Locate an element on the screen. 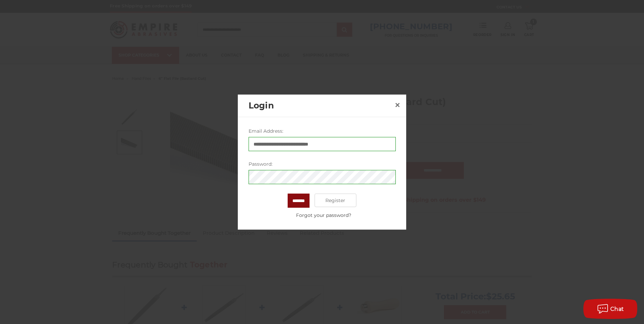 This screenshot has width=644, height=324. span: Chat is located at coordinates (617, 309).